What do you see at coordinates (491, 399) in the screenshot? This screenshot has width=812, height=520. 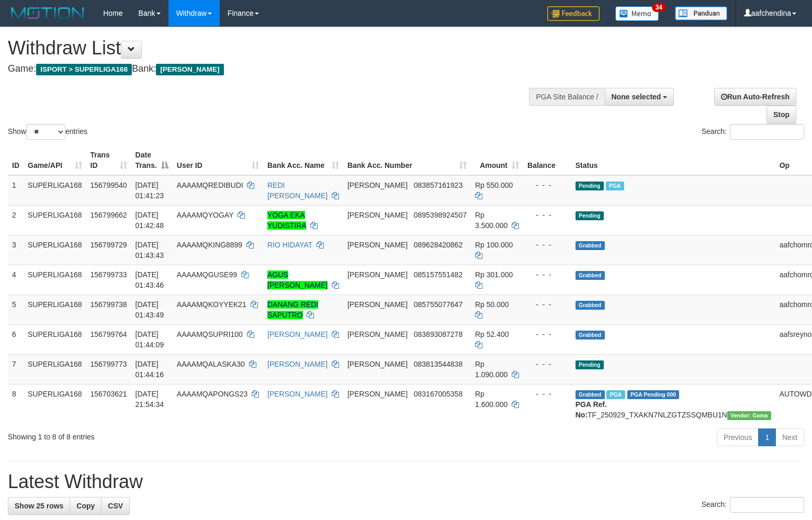 I see `span: Rp 1.600.000` at bounding box center [491, 399].